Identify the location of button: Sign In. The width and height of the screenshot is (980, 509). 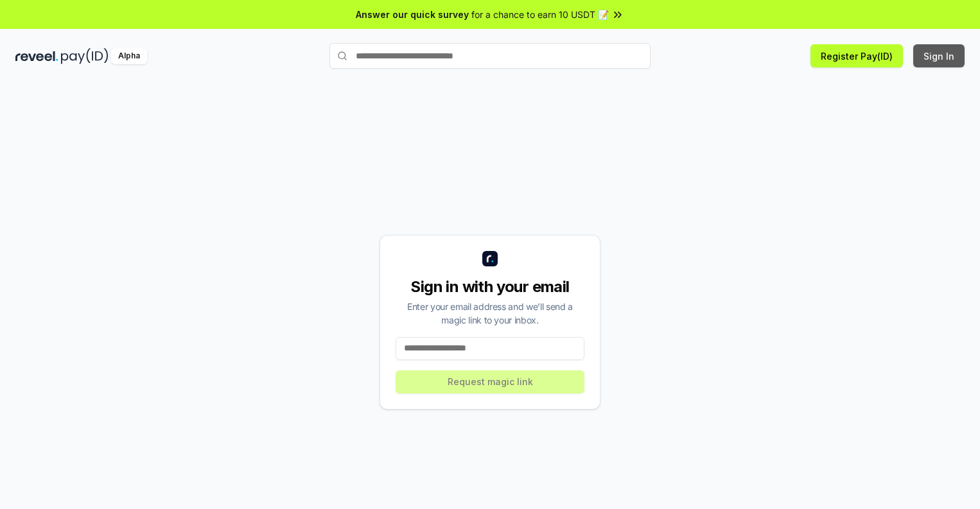
(939, 56).